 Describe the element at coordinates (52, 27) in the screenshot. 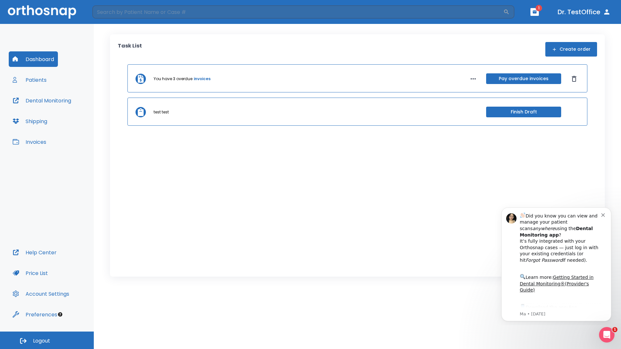

I see `i: anywhere` at that location.